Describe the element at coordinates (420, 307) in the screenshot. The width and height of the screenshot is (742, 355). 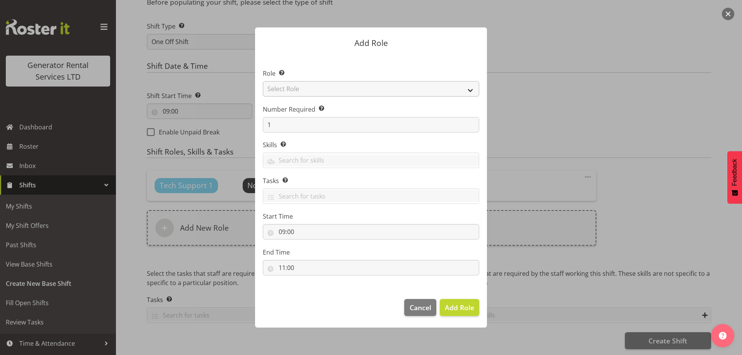
I see `span: Cancel` at that location.